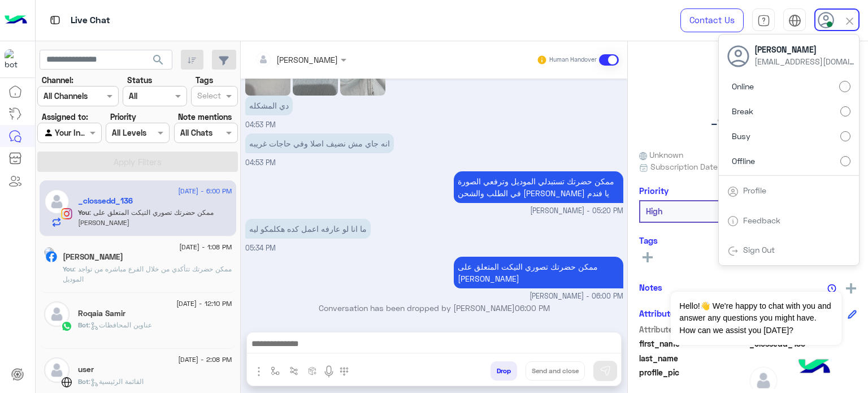 The height and width of the screenshot is (393, 868). I want to click on span: Online, so click(743, 86).